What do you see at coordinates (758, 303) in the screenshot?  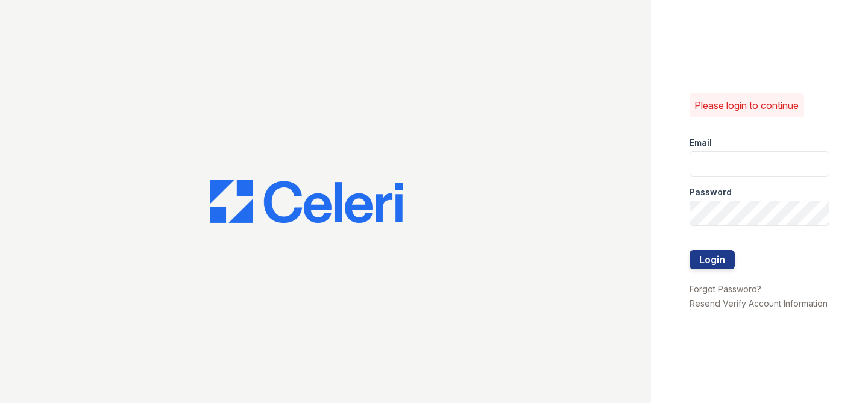 I see `a: Resend Verify Account Information` at bounding box center [758, 303].